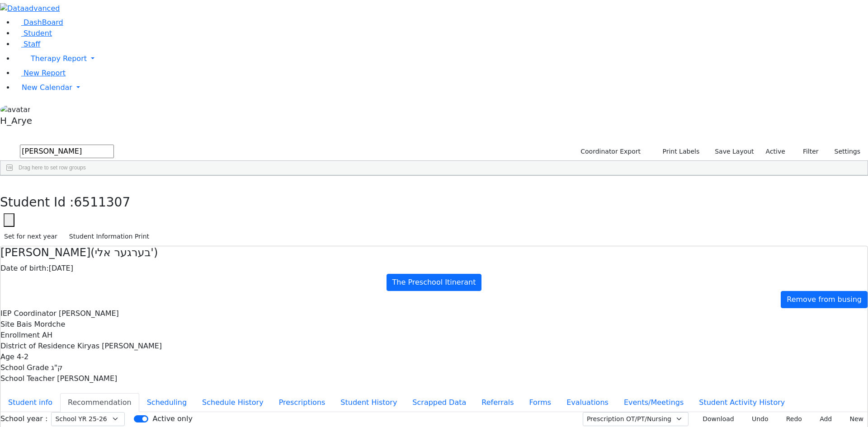 Image resolution: width=868 pixels, height=427 pixels. Describe the element at coordinates (757, 419) in the screenshot. I see `button: Undo` at that location.